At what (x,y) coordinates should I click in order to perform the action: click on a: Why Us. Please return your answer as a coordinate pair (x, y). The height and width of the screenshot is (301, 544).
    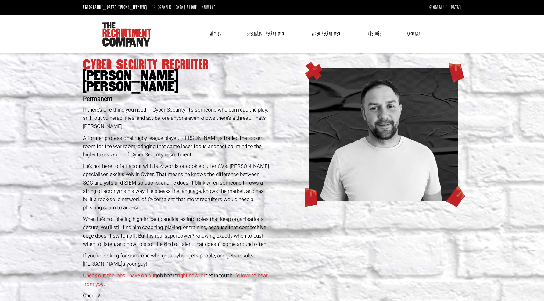
    Looking at the image, I should click on (215, 34).